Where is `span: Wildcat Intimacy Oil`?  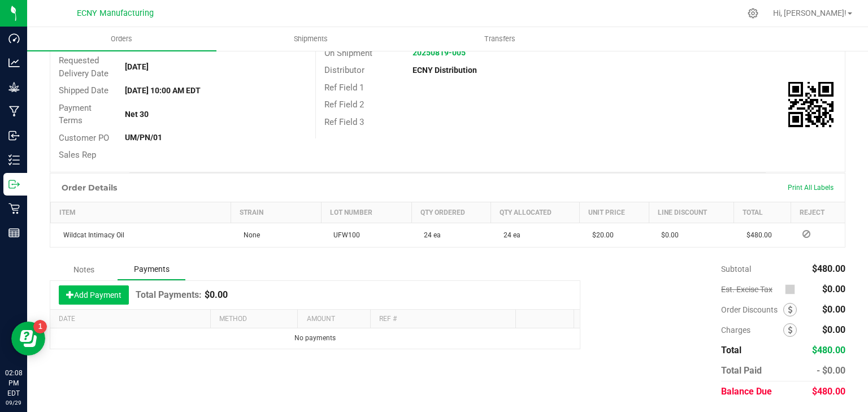
span: Wildcat Intimacy Oil is located at coordinates (91, 235).